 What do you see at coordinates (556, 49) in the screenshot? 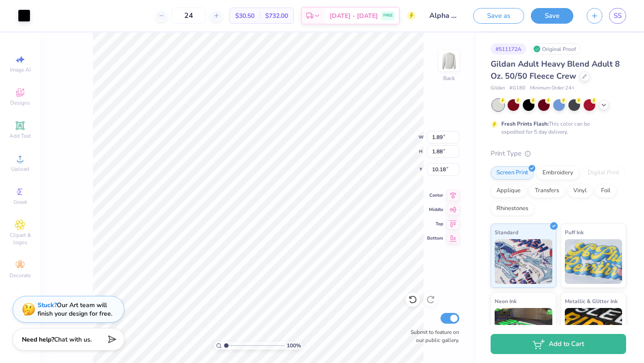
I see `div: Original Proof` at bounding box center [556, 49].